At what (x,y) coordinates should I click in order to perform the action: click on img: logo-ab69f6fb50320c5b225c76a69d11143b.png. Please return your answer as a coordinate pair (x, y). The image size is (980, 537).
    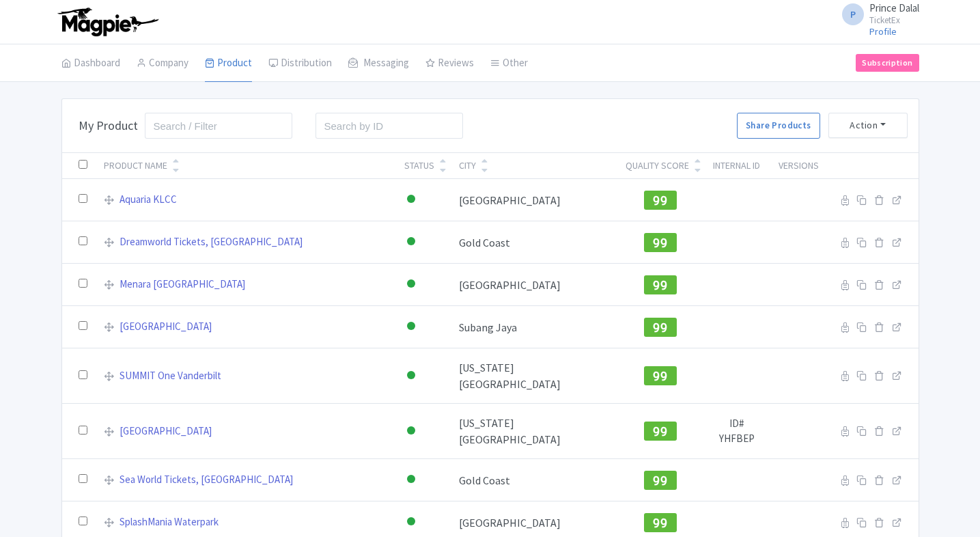
    Looking at the image, I should click on (107, 22).